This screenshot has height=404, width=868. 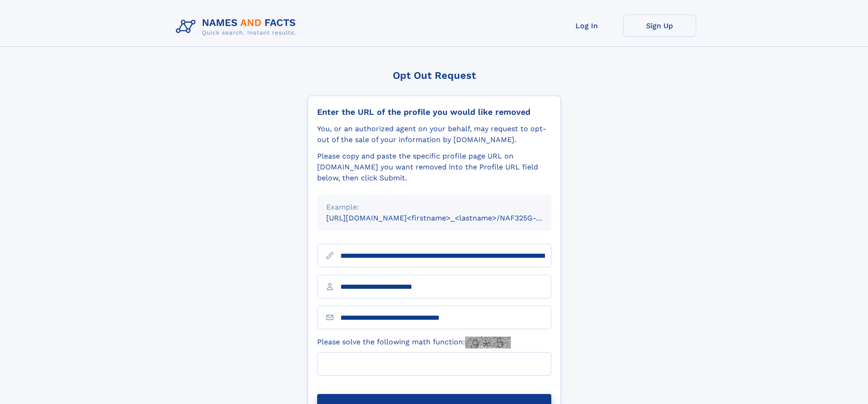 What do you see at coordinates (238, 27) in the screenshot?
I see `img: Logo Names and Facts` at bounding box center [238, 27].